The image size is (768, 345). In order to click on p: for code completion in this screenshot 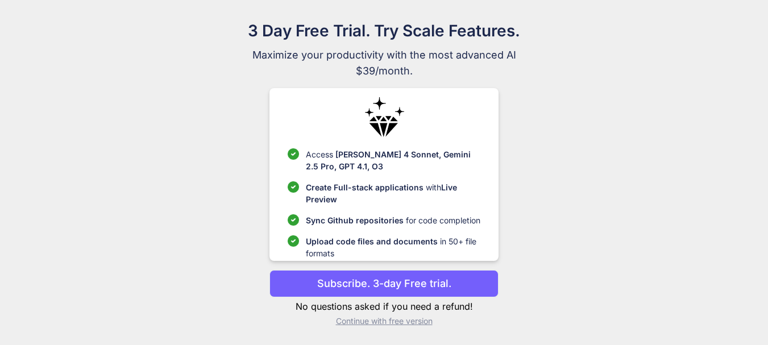, I will do `click(393, 220)`.